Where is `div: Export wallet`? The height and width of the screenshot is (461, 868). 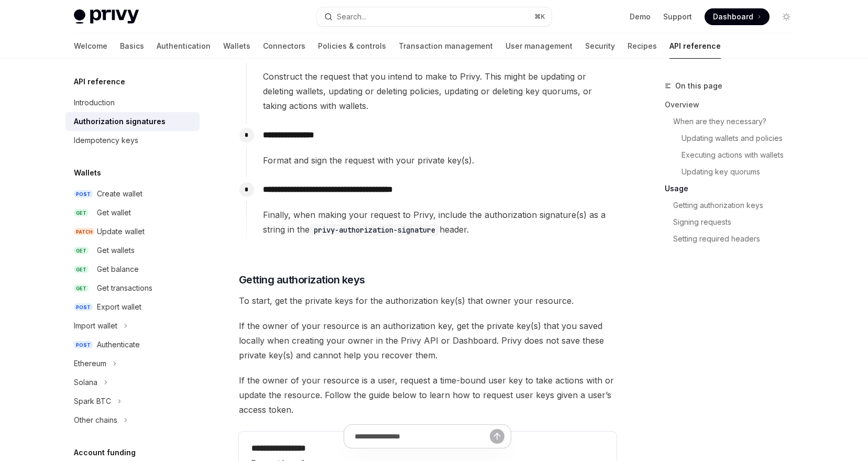
div: Export wallet is located at coordinates (119, 307).